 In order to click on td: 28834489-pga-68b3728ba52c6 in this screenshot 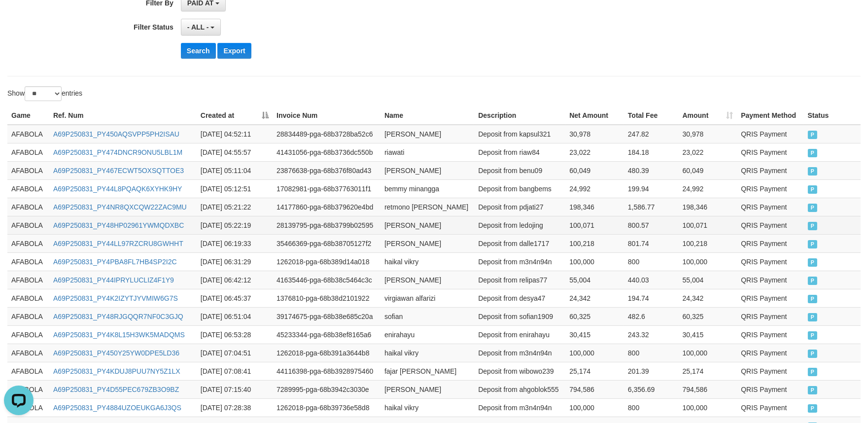, I will do `click(326, 134)`.